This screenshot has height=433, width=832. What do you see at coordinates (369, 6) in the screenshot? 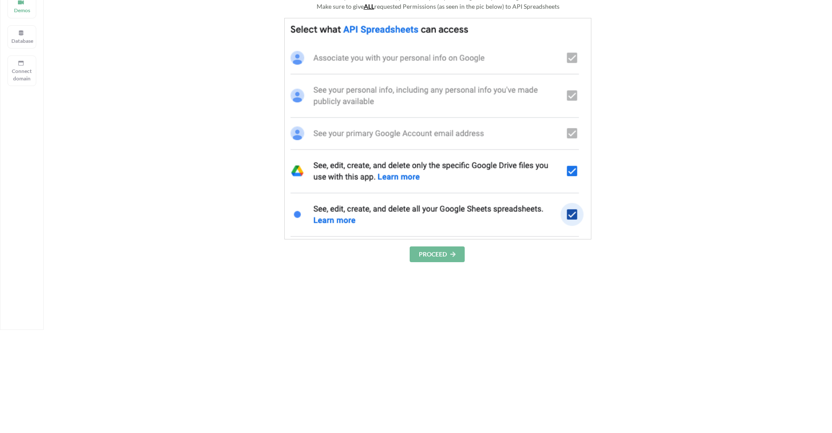
I see `u: ALL` at bounding box center [369, 6].